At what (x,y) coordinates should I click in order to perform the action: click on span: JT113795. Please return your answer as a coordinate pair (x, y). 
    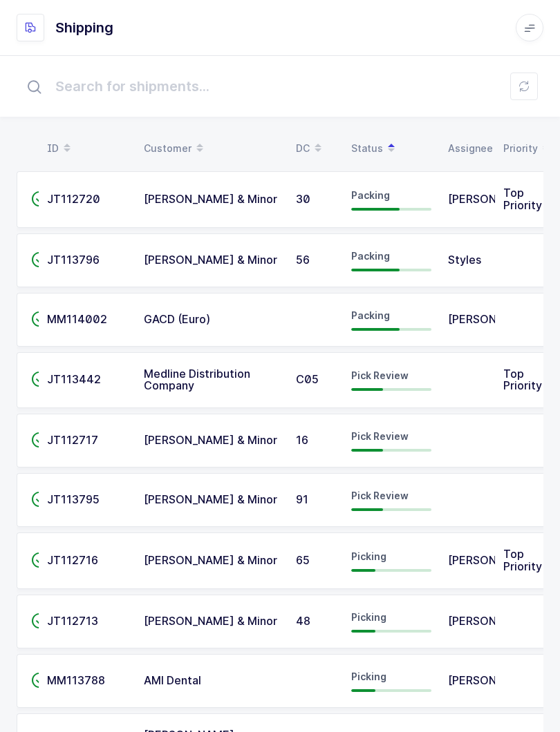
    Looking at the image, I should click on (73, 500).